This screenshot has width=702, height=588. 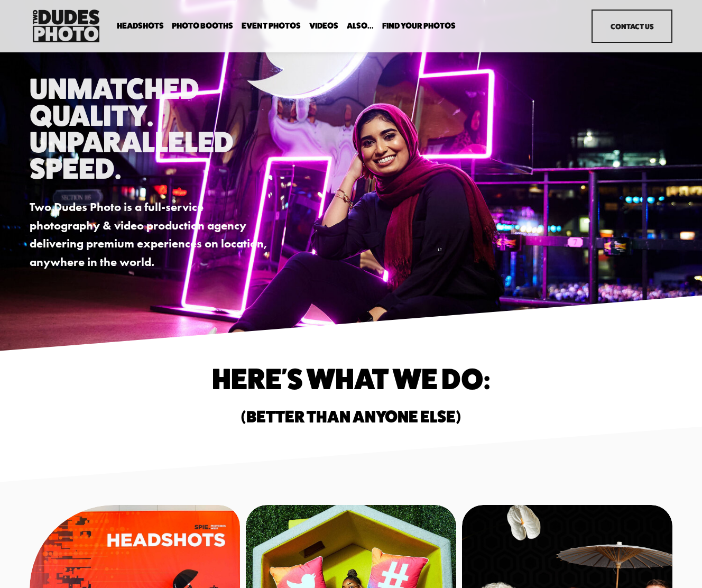 I want to click on span: Also..., so click(x=360, y=26).